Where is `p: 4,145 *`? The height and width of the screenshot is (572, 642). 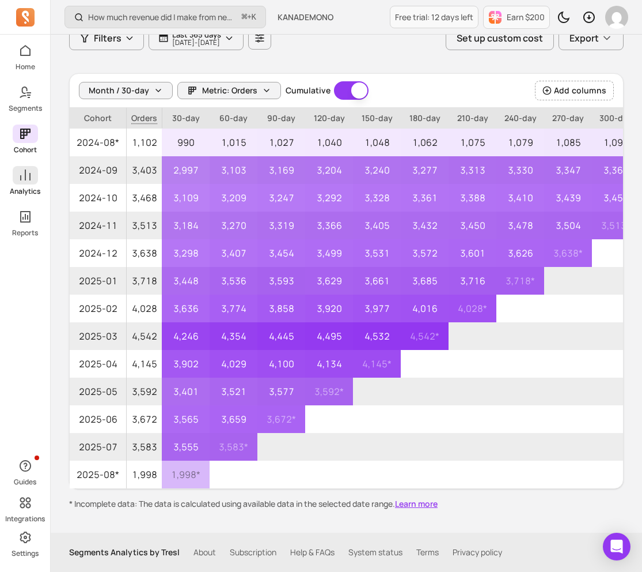
p: 4,145 * is located at coordinates (377, 364).